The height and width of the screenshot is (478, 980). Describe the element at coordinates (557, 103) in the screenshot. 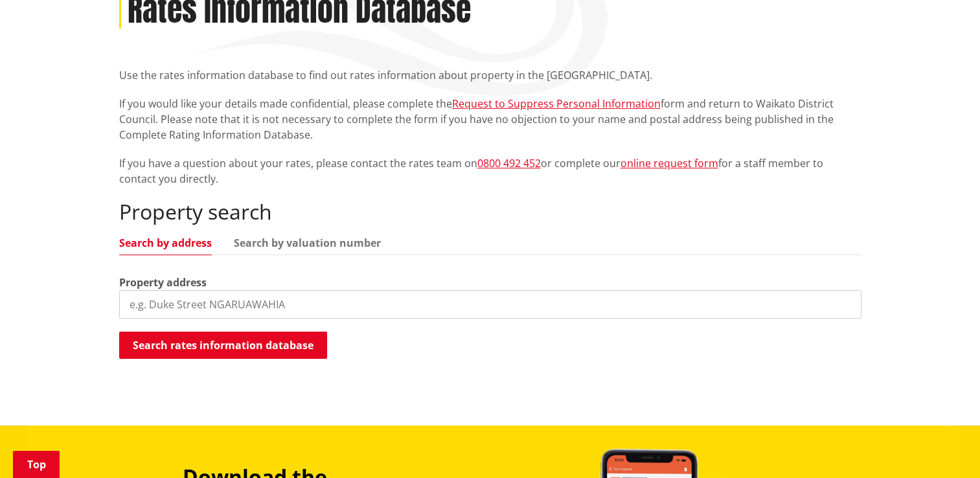

I see `a: Request to Suppress Personal Information` at that location.